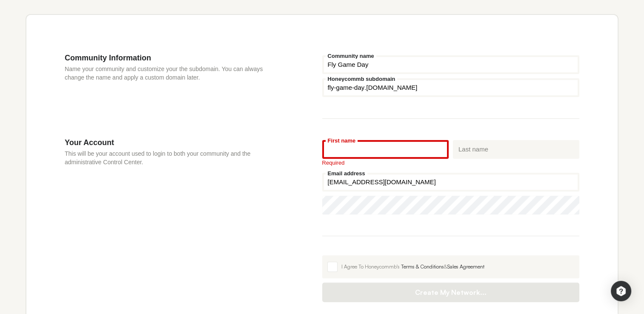 The width and height of the screenshot is (644, 314). What do you see at coordinates (385, 149) in the screenshot?
I see `input: First name` at bounding box center [385, 149].